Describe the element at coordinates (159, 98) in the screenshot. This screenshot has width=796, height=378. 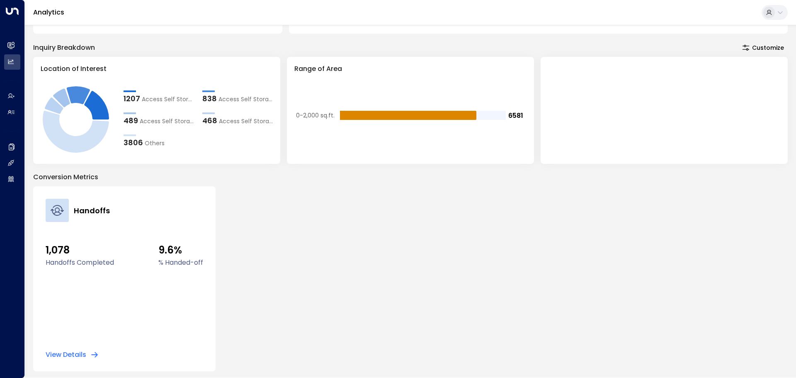
I see `div: 1207Access Self Storage Birmingham Central` at that location.